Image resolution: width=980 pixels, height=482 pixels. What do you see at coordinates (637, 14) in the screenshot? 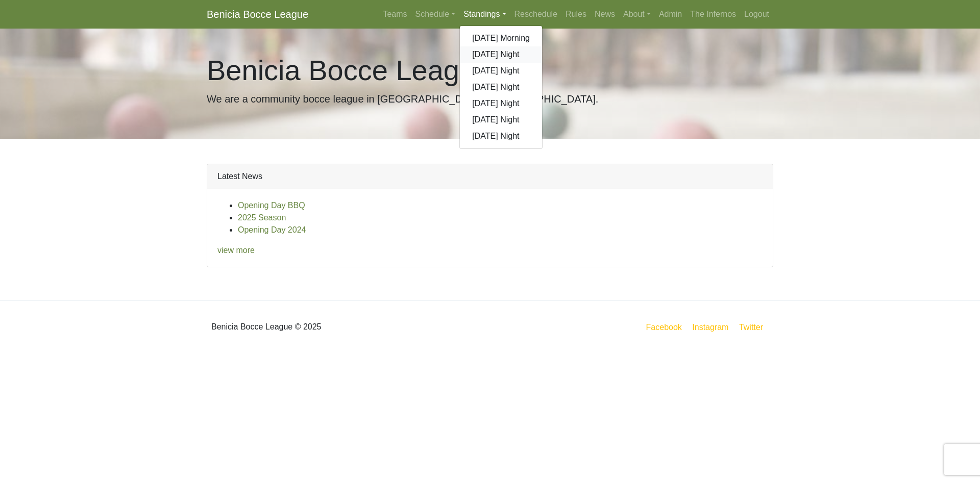
I see `a: About` at bounding box center [637, 14].